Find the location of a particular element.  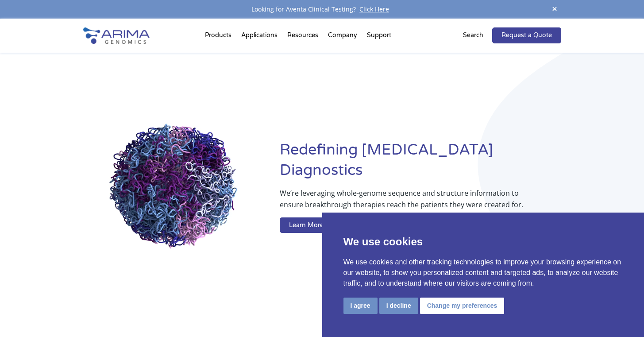

button: I agree is located at coordinates (360, 306).